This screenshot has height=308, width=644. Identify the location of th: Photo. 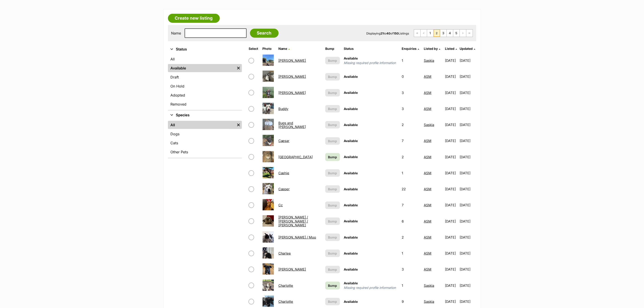
(269, 49).